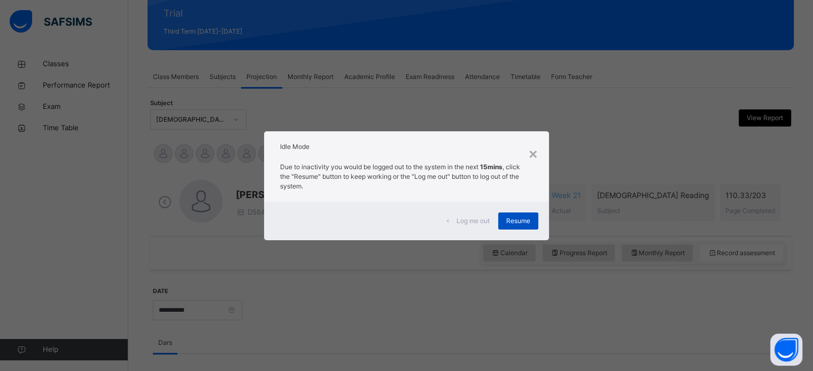  Describe the element at coordinates (406, 177) in the screenshot. I see `p: Due to inactivity you would be logged out to the system in the next , click the "Resume" button t...` at that location.